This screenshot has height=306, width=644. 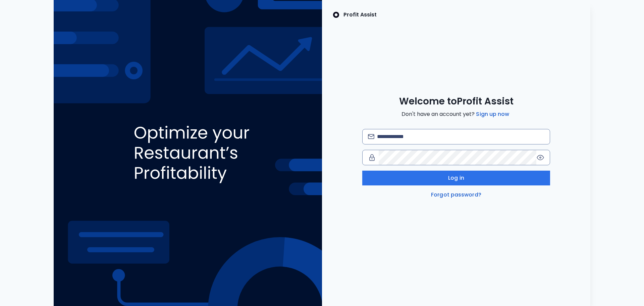 I want to click on span: Welcome to Profit Assist, so click(x=456, y=101).